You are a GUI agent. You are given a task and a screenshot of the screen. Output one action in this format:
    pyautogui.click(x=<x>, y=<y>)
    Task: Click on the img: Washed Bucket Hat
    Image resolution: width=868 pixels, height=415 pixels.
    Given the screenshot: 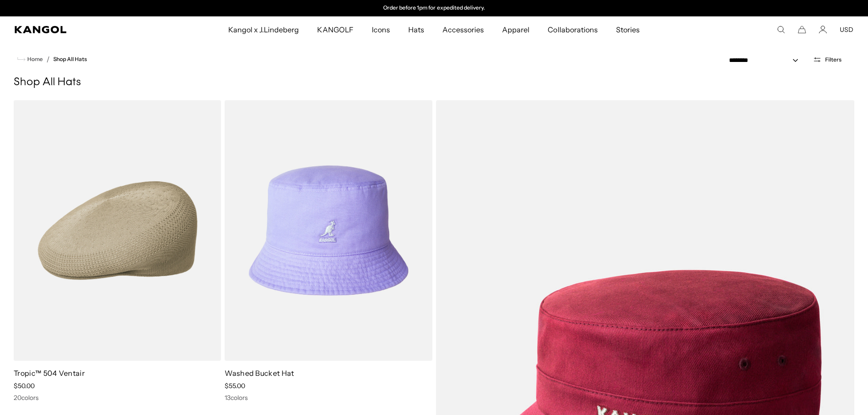 What is the action you would take?
    pyautogui.click(x=328, y=231)
    